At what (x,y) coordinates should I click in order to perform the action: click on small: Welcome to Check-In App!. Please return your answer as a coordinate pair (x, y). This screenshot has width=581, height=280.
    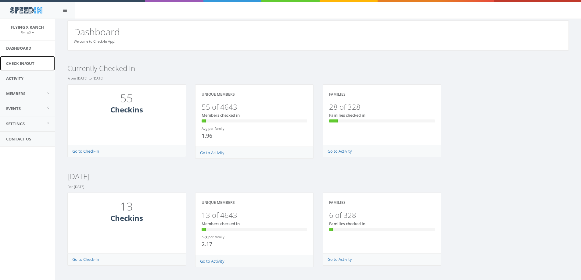
    Looking at the image, I should click on (95, 41).